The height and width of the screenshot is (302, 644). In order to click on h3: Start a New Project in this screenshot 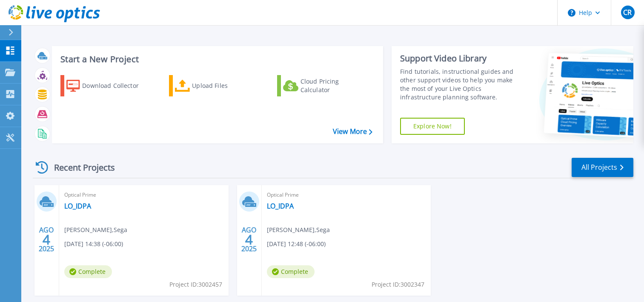, I will do `click(216, 59)`.